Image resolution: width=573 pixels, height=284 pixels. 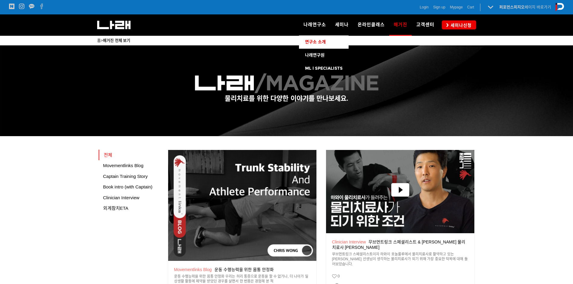 I want to click on a: 전체, so click(x=131, y=155).